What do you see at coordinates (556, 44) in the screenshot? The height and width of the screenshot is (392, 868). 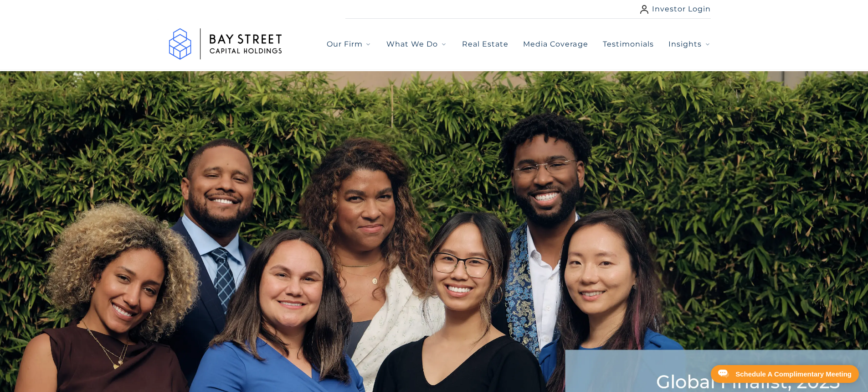 I see `a: Media Coverage` at bounding box center [556, 44].